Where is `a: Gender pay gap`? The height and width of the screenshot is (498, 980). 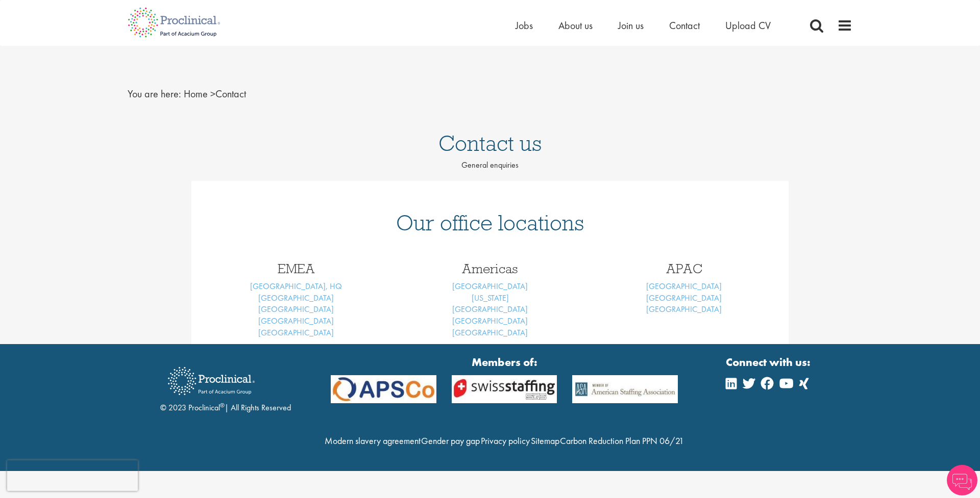
a: Gender pay gap is located at coordinates (451, 440).